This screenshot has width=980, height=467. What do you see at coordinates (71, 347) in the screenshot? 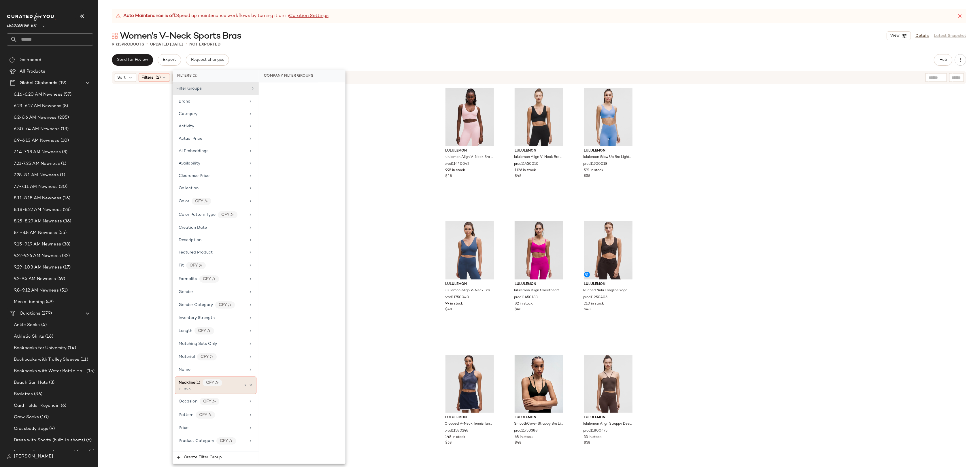
I see `span: (14)` at bounding box center [71, 347].